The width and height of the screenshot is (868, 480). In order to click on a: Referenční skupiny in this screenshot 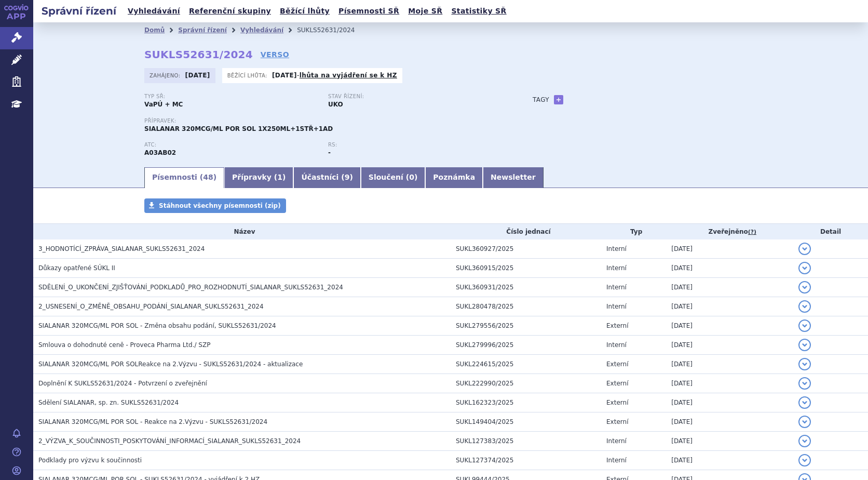, I will do `click(230, 11)`.